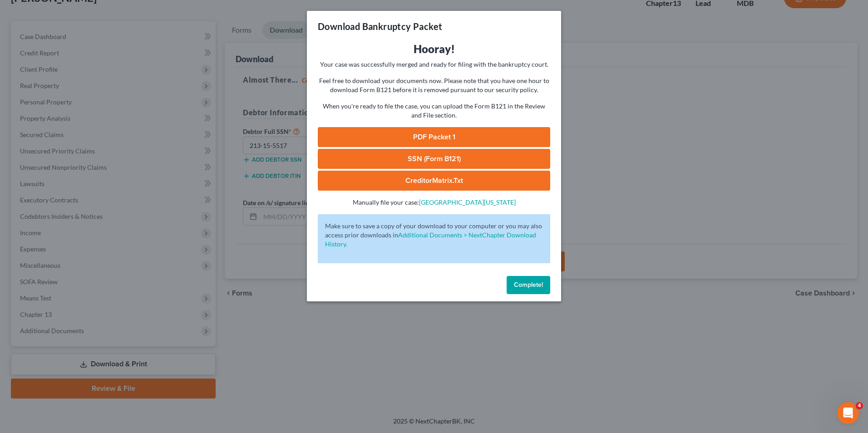 This screenshot has height=433, width=868. Describe the element at coordinates (434, 111) in the screenshot. I see `p: When you're ready to file the case, you can upload the Form B121 in the Review and File section.` at that location.